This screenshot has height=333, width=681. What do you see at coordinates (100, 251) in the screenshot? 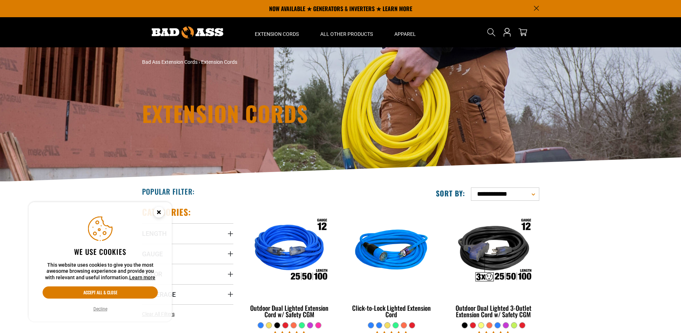
I see `h2: We use cookies` at bounding box center [100, 251].